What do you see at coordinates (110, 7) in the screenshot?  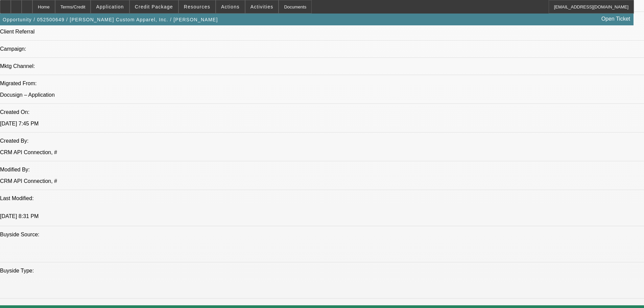 I see `button: Application` at bounding box center [110, 7].